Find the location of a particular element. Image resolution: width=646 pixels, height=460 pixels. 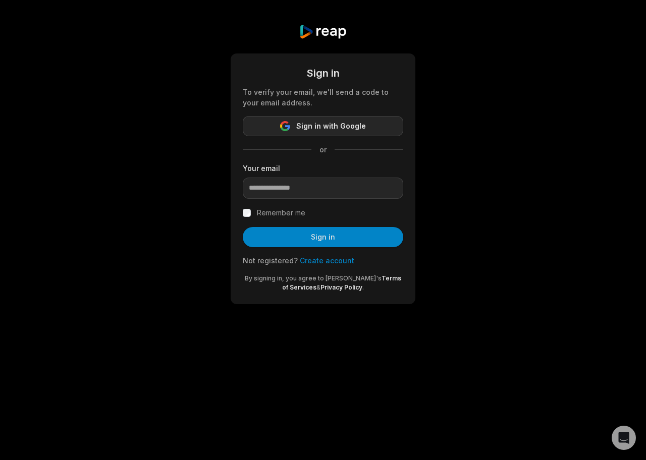

a: Privacy Policy is located at coordinates (341, 287).